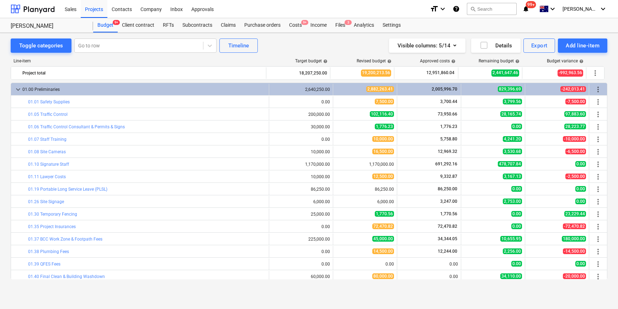  What do you see at coordinates (68, 189) in the screenshot?
I see `a: 01.19 Portable Long Service Leave (PLSL)` at bounding box center [68, 189].